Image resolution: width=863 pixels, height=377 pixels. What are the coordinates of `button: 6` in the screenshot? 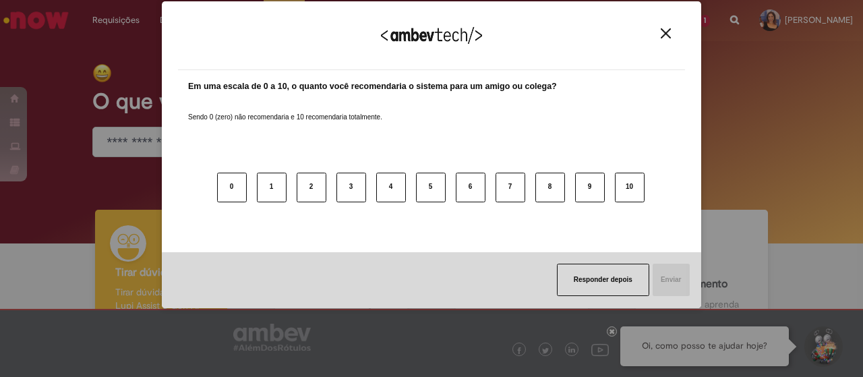 It's located at (471, 187).